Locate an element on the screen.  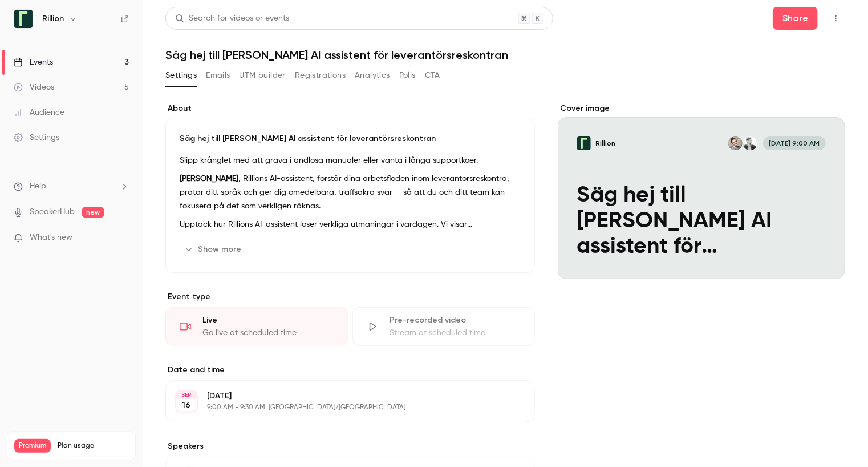
span: What's new is located at coordinates (51, 237).